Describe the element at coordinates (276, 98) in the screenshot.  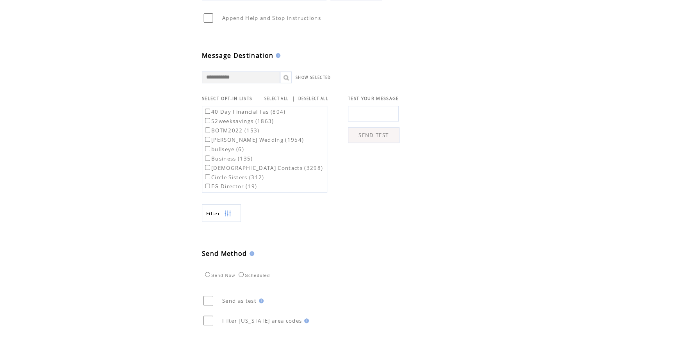
I see `a: SELECT ALL` at that location.